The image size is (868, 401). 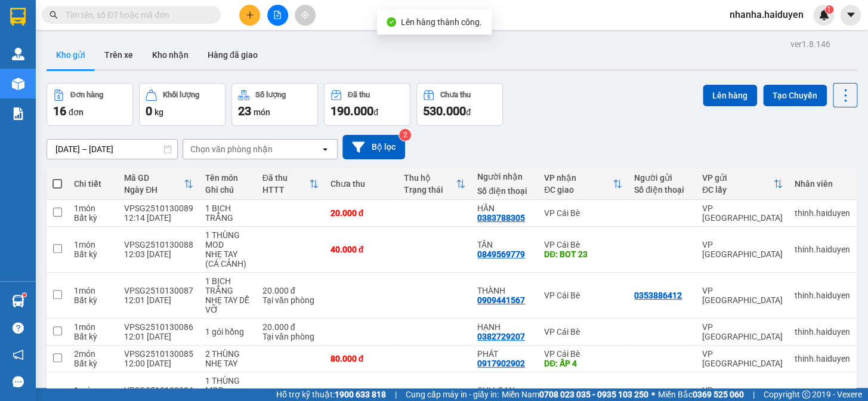 What do you see at coordinates (730, 96) in the screenshot?
I see `button: Lên hàng` at bounding box center [730, 96].